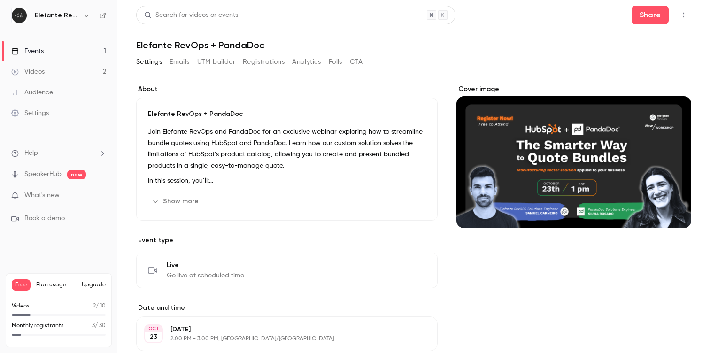 The image size is (710, 353). I want to click on label: Date and time, so click(287, 308).